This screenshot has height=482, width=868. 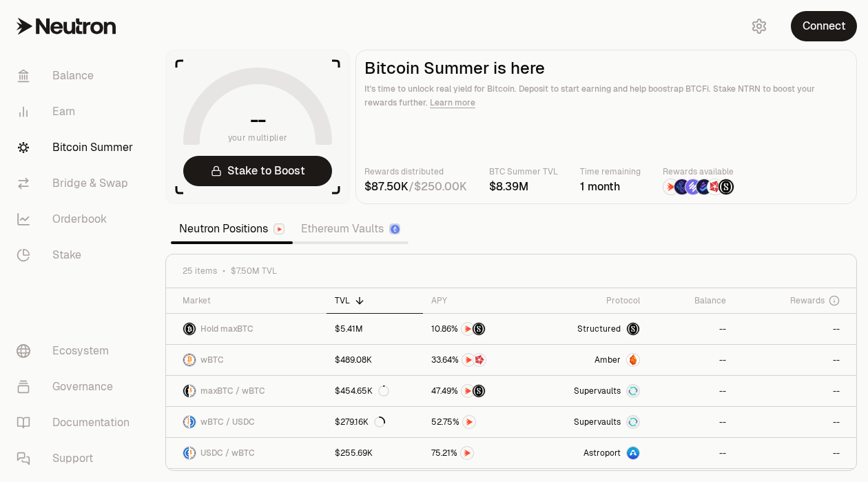 I want to click on a: $279.16K, so click(x=375, y=422).